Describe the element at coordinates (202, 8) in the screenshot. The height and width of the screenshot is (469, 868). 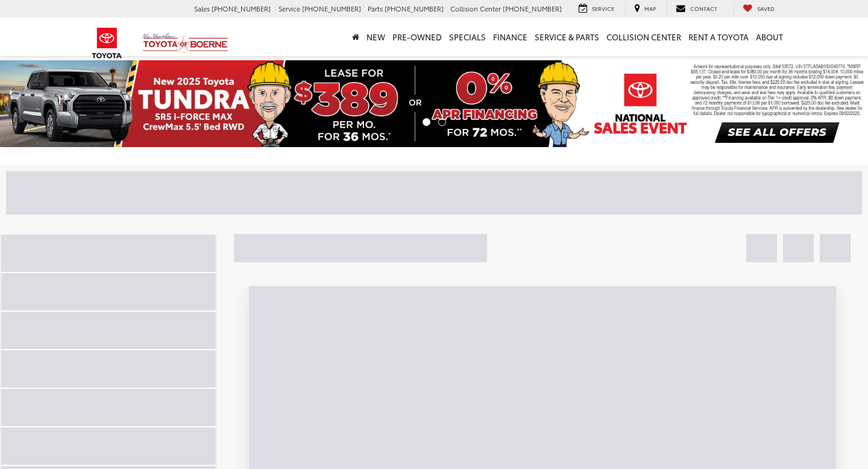
I see `span: Sales` at that location.